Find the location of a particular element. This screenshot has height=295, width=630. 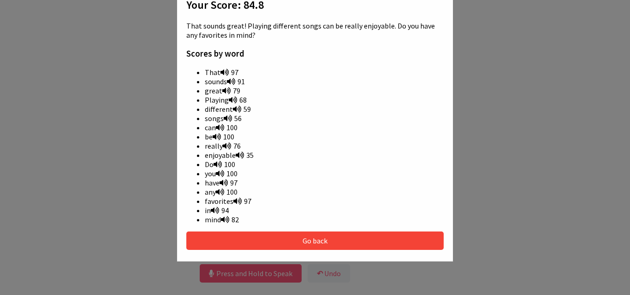

button: Go back is located at coordinates (315, 241).